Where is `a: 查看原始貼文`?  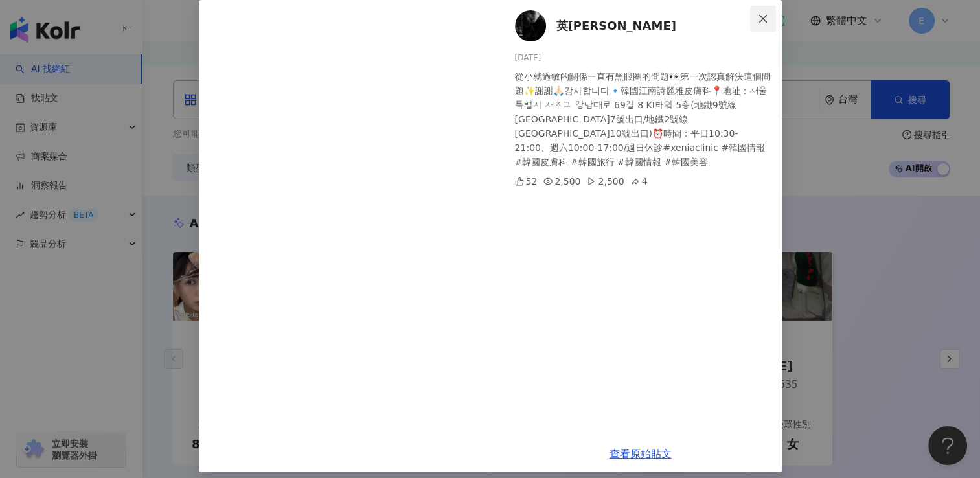
a: 查看原始貼文 is located at coordinates (640, 453).